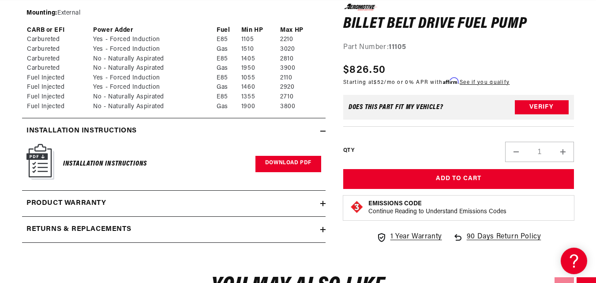 This screenshot has height=283, width=596. Describe the element at coordinates (66, 203) in the screenshot. I see `h2: Product warranty` at that location.